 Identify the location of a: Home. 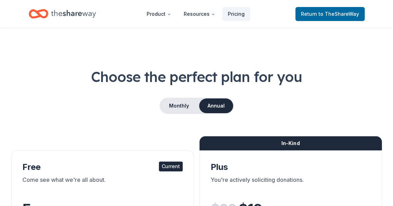
(62, 14).